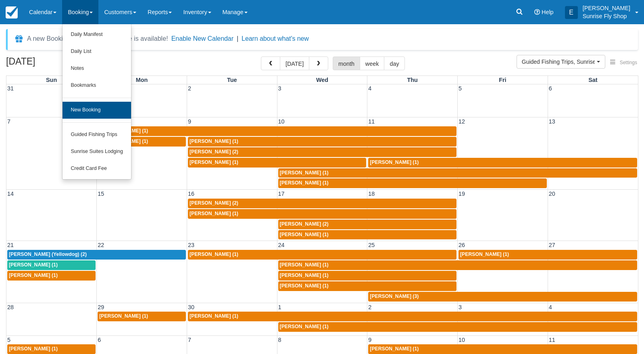  Describe the element at coordinates (191, 245) in the screenshot. I see `span: 23` at that location.